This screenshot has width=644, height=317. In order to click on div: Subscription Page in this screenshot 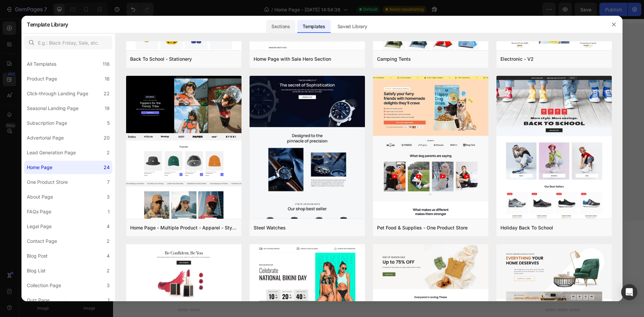, I will do `click(47, 123)`.